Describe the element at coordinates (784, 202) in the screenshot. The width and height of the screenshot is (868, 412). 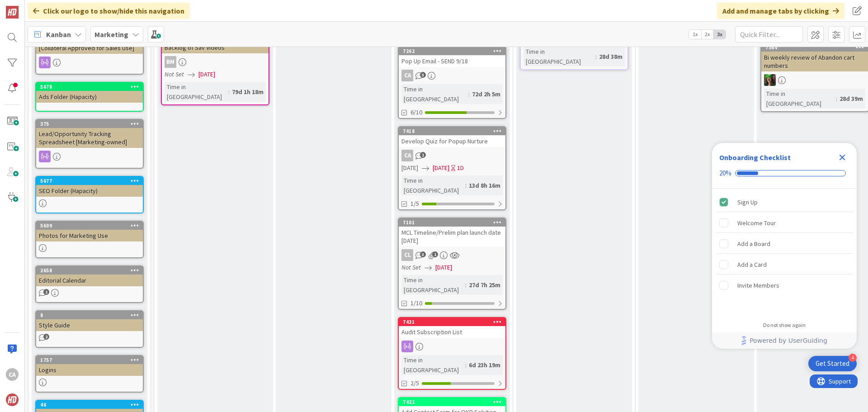
I see `div: Sign Up is complete.` at that location.